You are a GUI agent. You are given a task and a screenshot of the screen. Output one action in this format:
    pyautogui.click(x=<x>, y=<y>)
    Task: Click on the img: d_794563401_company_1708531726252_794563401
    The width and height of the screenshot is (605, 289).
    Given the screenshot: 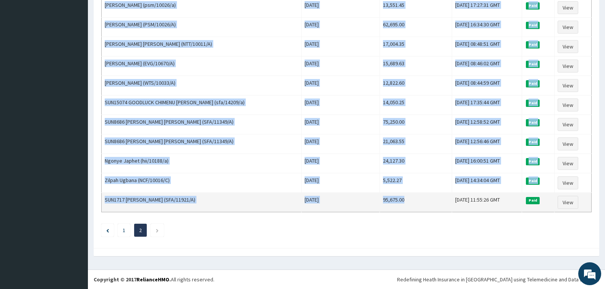 What is the action you would take?
    pyautogui.click(x=23, y=48)
    